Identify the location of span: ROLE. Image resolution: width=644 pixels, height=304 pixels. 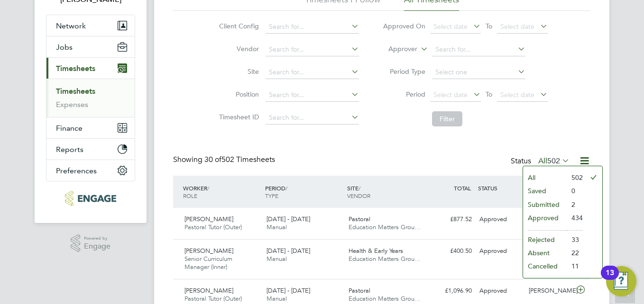
(190, 196).